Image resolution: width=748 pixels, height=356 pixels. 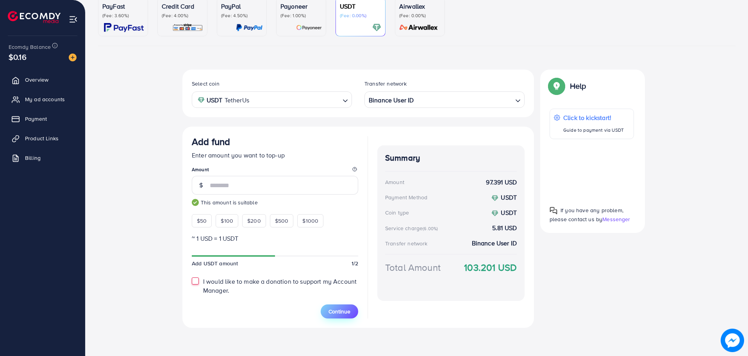 What do you see at coordinates (275, 155) in the screenshot?
I see `p: Enter amount you want to top-up` at bounding box center [275, 155].